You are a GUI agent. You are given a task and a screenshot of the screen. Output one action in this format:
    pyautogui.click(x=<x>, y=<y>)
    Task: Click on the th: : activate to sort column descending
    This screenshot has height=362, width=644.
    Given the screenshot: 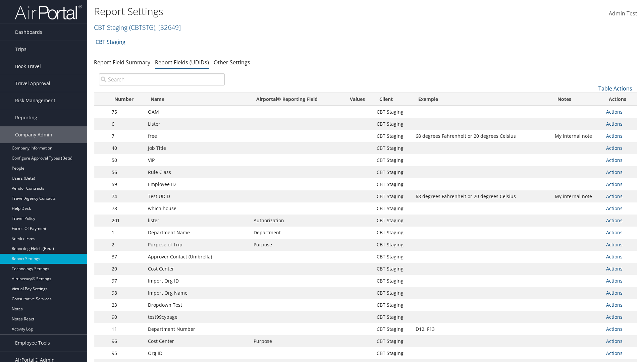 What is the action you would take?
    pyautogui.click(x=102, y=99)
    